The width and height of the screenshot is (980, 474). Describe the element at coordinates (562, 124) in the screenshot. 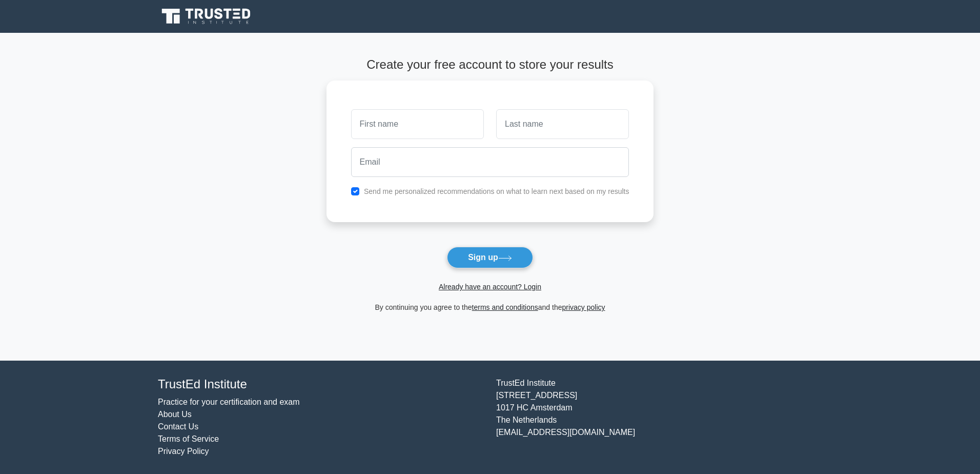

I see `input: Last name` at that location.